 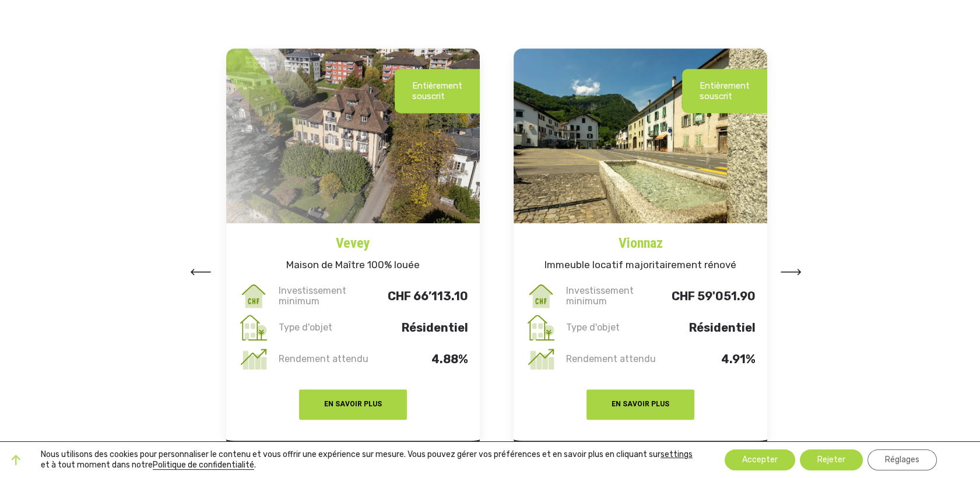 I want to click on button: Rejeter, so click(x=831, y=460).